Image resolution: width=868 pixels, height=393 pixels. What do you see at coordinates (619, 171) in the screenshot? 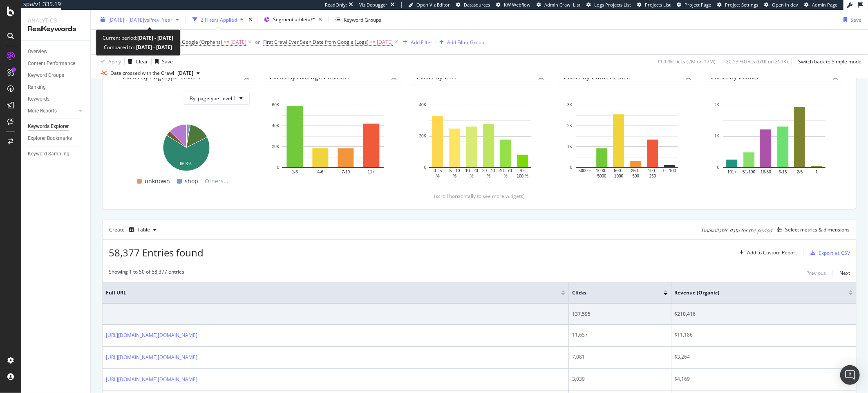
I see `text: 500 -` at bounding box center [619, 171].